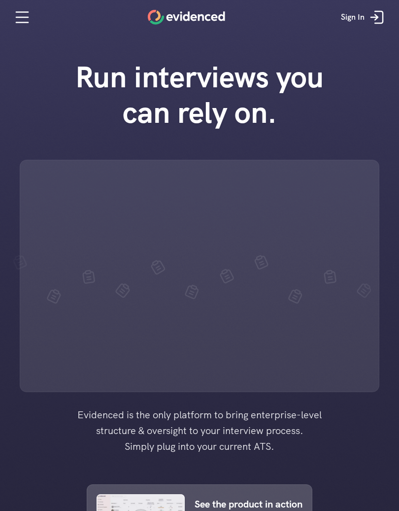 The image size is (399, 511). What do you see at coordinates (364, 17) in the screenshot?
I see `a: Sign In` at bounding box center [364, 17].